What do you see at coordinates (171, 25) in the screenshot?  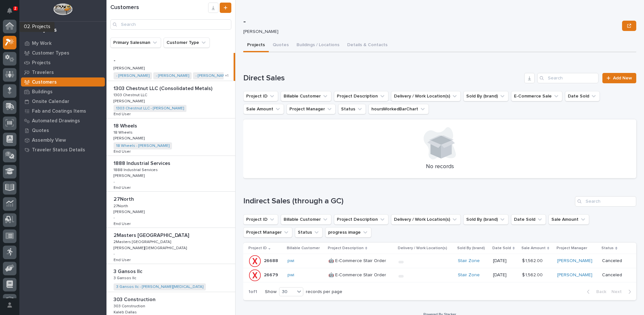 I see `div: Search` at bounding box center [171, 25].